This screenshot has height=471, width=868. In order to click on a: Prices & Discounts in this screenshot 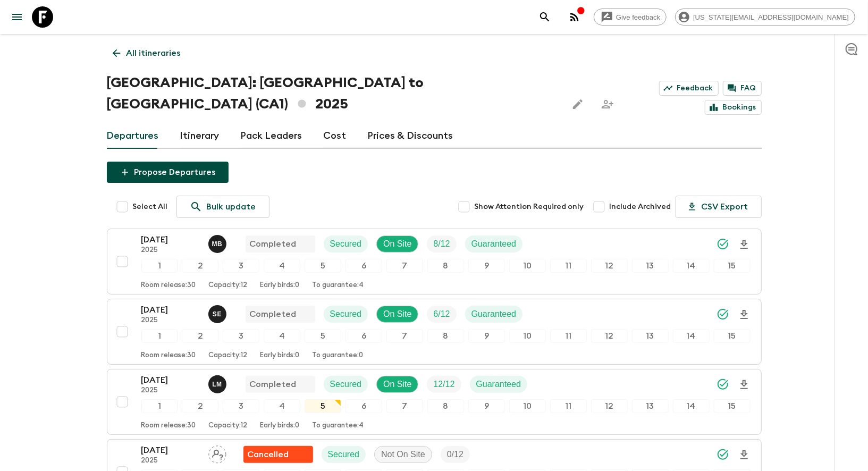, I will do `click(410, 136)`.